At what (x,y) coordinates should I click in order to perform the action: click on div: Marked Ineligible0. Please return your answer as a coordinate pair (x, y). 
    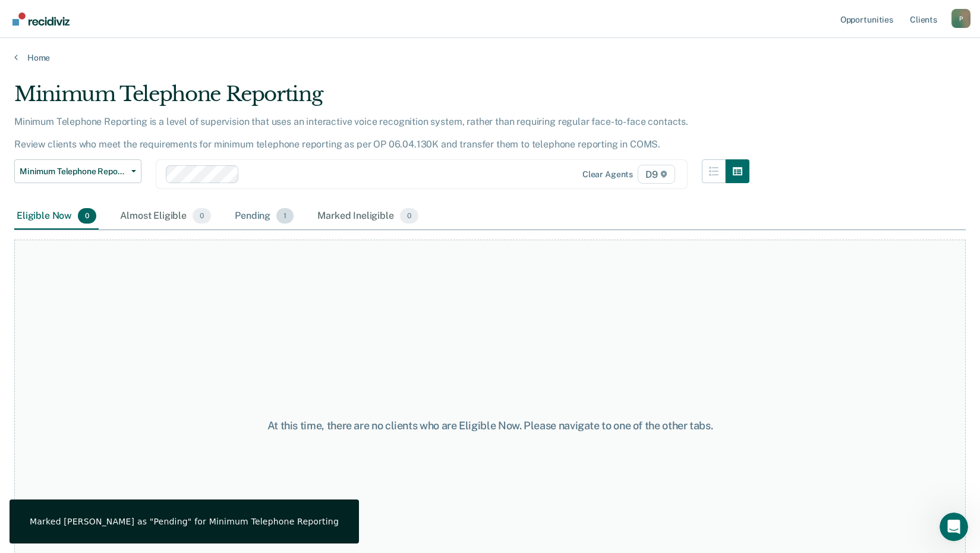
    Looking at the image, I should click on (368, 217).